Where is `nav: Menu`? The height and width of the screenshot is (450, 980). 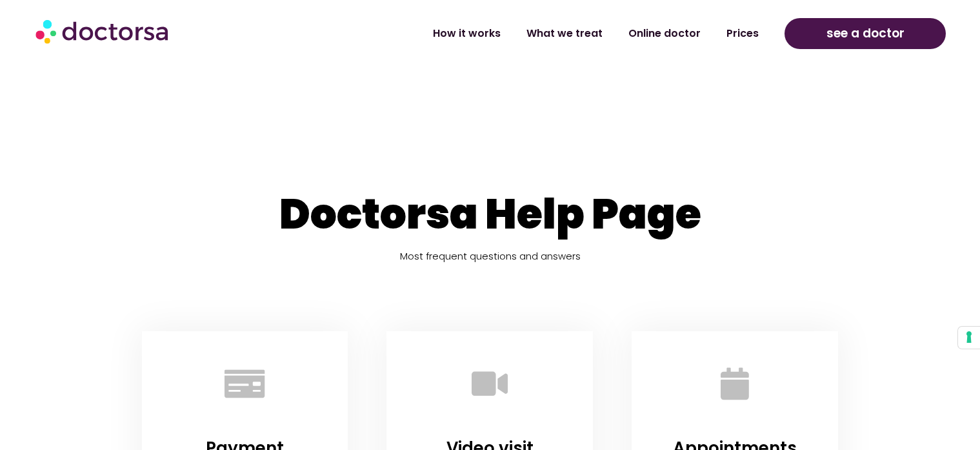 nav: Menu is located at coordinates (516, 33).